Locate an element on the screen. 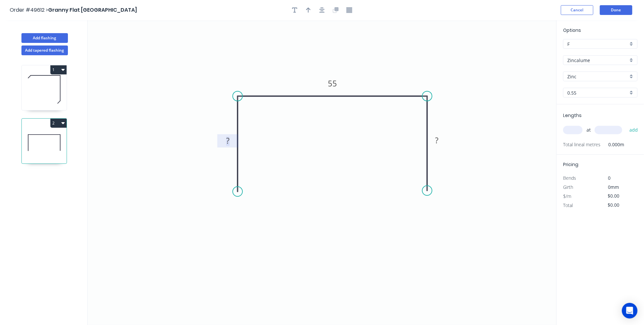 The width and height of the screenshot is (644, 325). span: at is located at coordinates (588, 130).